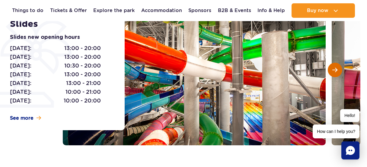 Image resolution: width=367 pixels, height=167 pixels. What do you see at coordinates (83, 92) in the screenshot?
I see `span: 10:00 - 21:00` at bounding box center [83, 92].